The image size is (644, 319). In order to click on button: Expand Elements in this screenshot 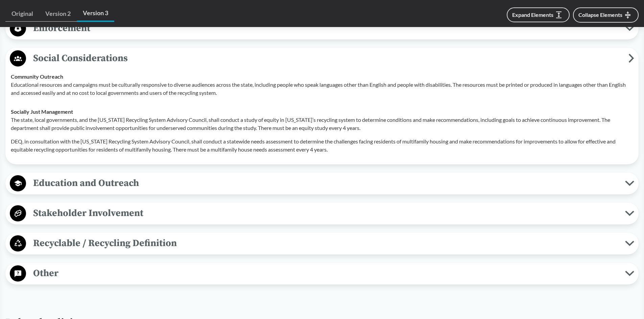, I will do `click(538, 15)`.